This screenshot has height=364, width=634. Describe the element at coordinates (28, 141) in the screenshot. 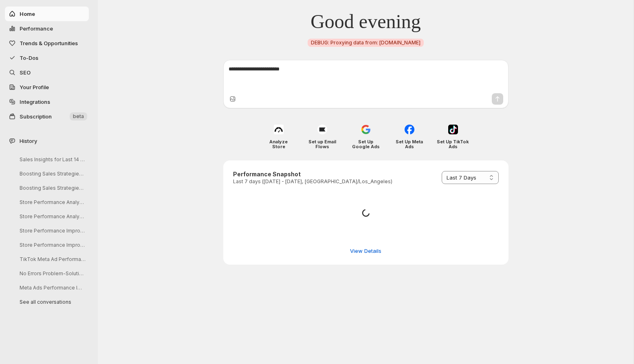

I see `span: History` at that location.